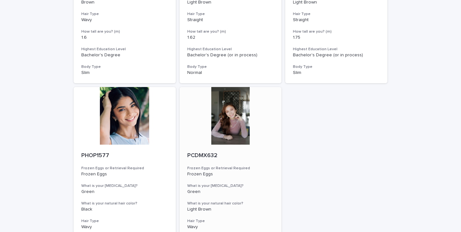  Describe the element at coordinates (125, 55) in the screenshot. I see `p: Bachelor's Degree` at that location.